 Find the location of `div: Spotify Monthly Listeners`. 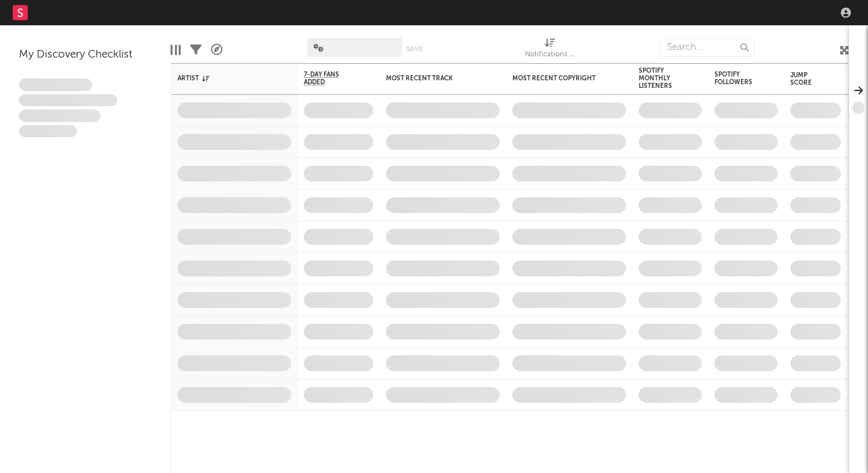

div: Spotify Monthly Listeners is located at coordinates (661, 79).